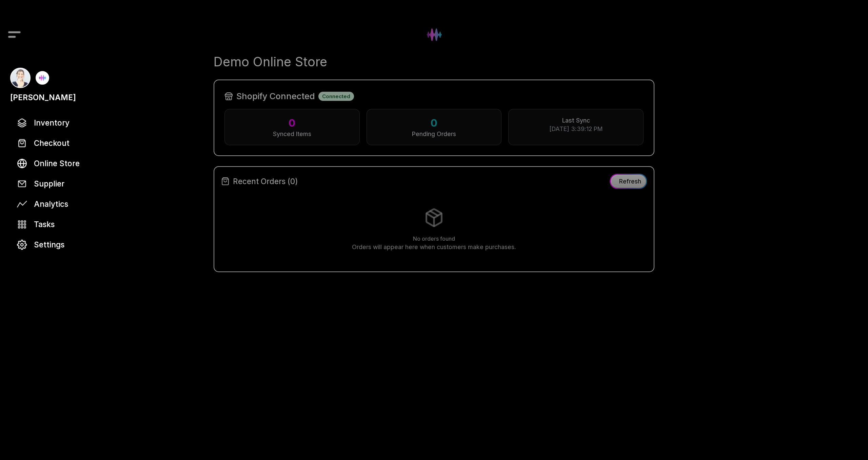  I want to click on img: Settings, so click(22, 245).